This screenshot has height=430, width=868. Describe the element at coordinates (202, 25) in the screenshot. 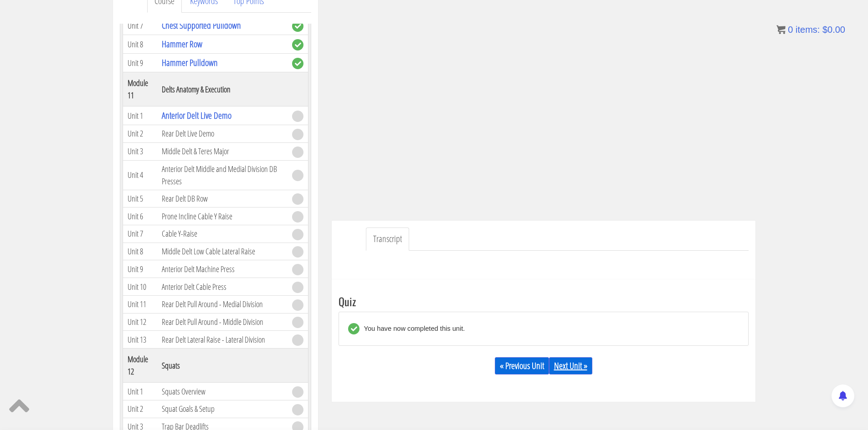

I see `a: Chest Supported Pulldown` at that location.